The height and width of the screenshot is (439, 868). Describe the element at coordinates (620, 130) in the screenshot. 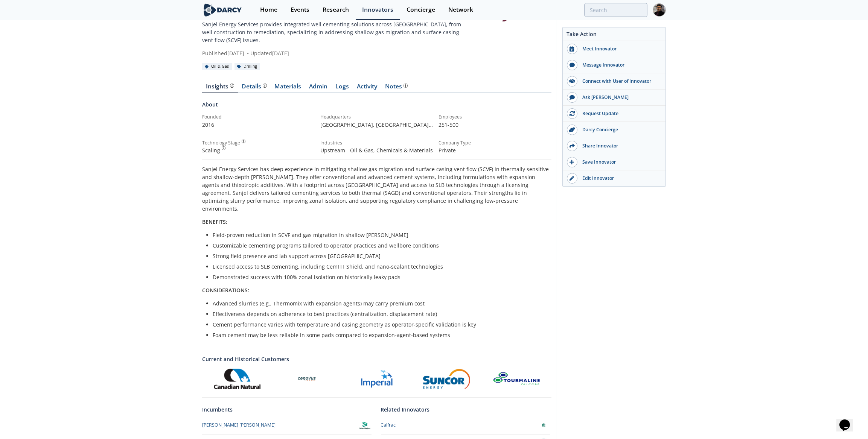

I see `div: Darcy Concierge` at that location.